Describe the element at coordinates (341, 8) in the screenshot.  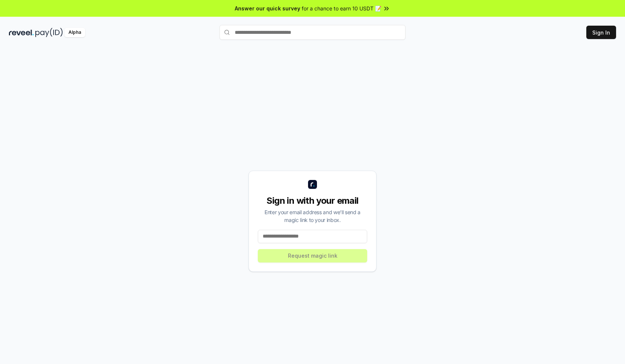
I see `span: for a chance to earn 10 USDT 📝` at that location.